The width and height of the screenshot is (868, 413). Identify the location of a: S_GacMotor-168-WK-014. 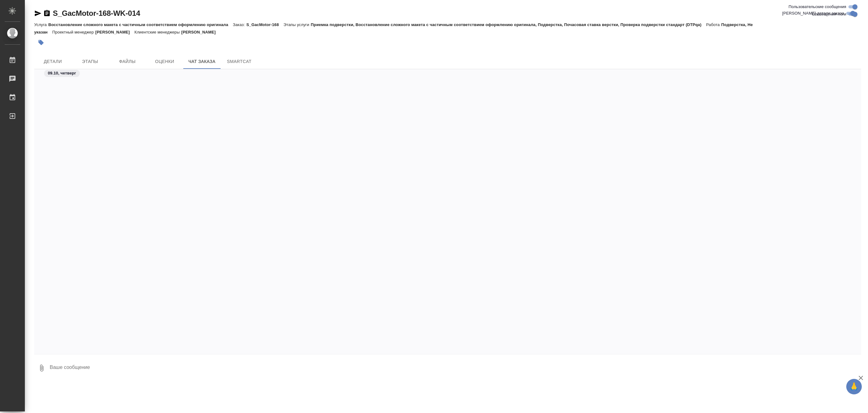
(97, 13).